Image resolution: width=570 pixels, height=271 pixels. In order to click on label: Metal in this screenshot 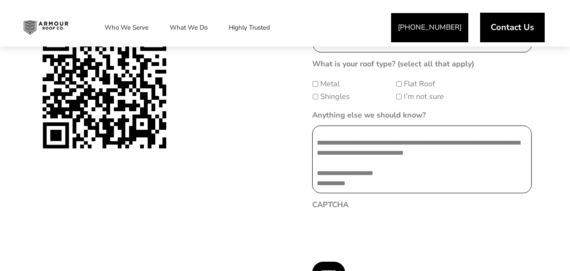, I will do `click(330, 84)`.